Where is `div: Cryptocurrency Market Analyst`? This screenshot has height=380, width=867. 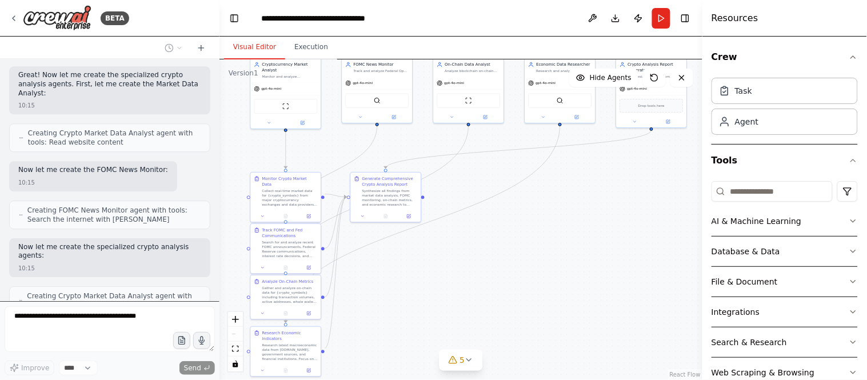 div: Cryptocurrency Market Analyst is located at coordinates (290, 67).